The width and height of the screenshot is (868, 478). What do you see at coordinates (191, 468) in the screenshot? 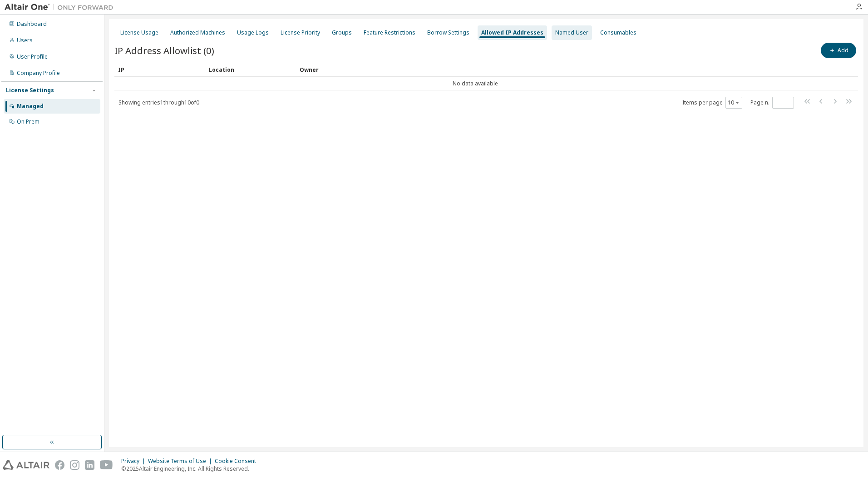
I see `p: © 2025 Altair Engineering, Inc. All Rights Reserved.` at bounding box center [191, 468].